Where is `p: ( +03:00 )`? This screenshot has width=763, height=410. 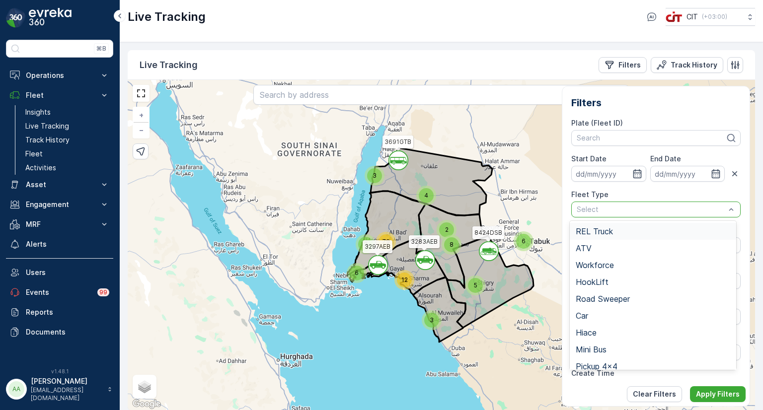
p: ( +03:00 ) is located at coordinates (714, 17).